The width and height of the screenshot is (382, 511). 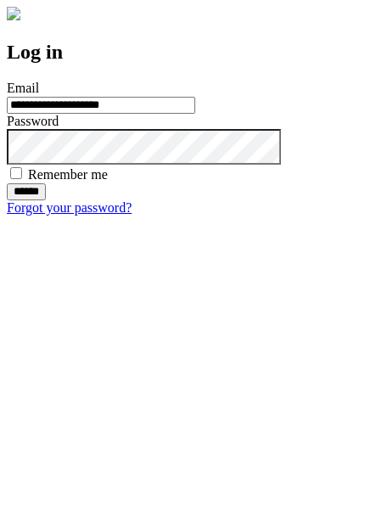 What do you see at coordinates (32, 120) in the screenshot?
I see `label: Password` at bounding box center [32, 120].